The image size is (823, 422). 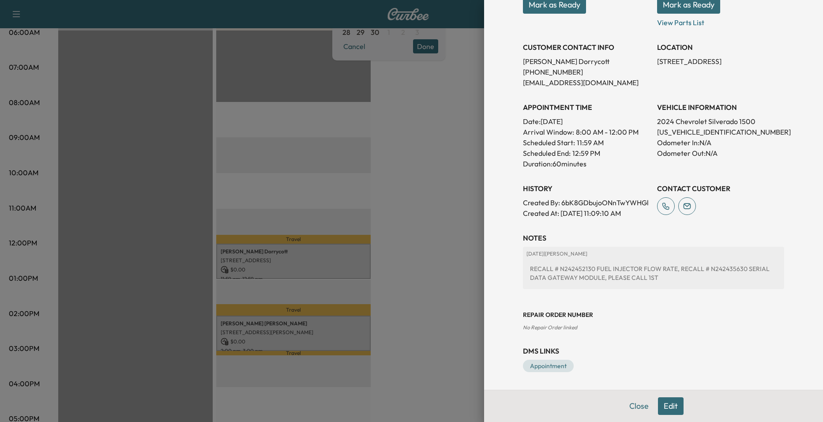 I want to click on p: Scheduled Start:, so click(x=549, y=143).